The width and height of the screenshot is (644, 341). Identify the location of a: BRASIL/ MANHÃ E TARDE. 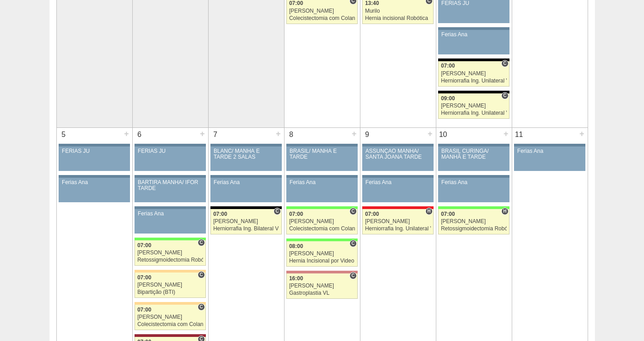
(321, 159).